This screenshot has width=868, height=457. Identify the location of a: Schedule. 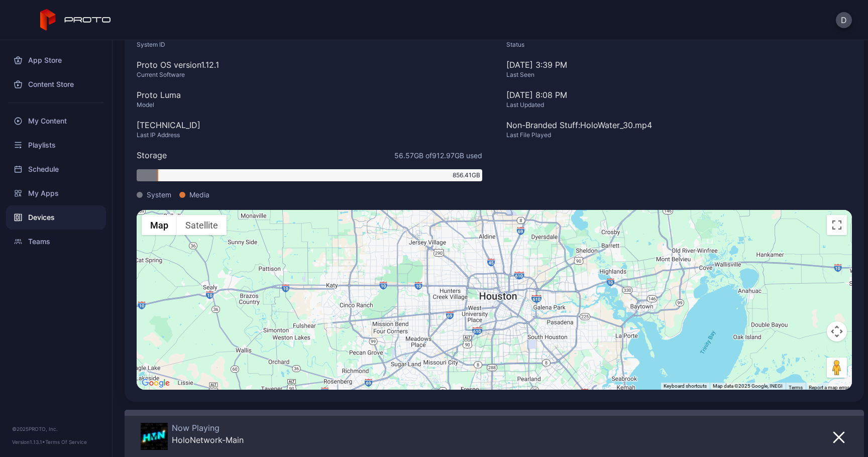
(55, 169).